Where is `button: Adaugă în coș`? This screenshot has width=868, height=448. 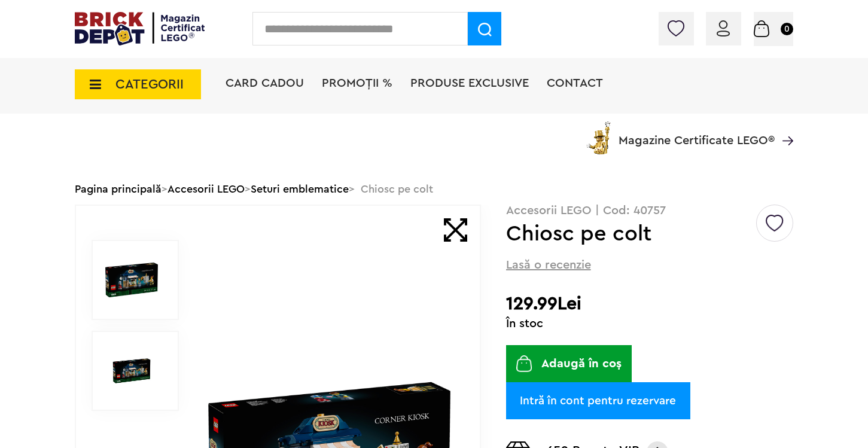
button: Adaugă în coș is located at coordinates (569, 364).